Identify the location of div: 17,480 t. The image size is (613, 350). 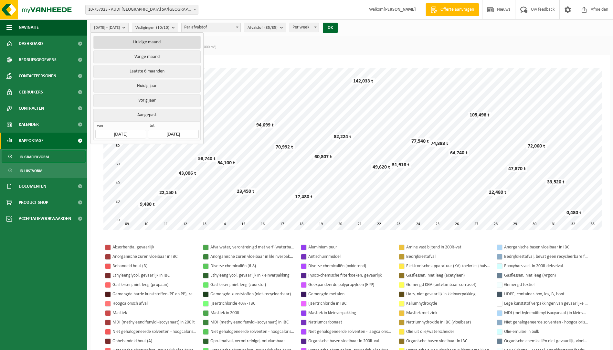
(304, 197).